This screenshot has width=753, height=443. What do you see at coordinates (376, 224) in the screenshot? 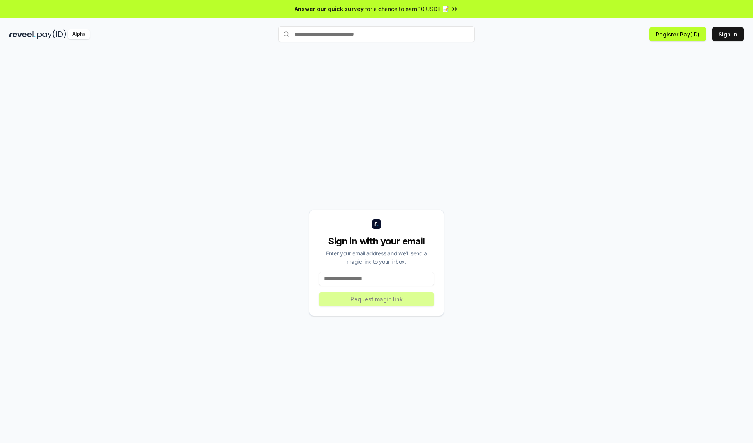
I see `img: logo_small` at bounding box center [376, 224].